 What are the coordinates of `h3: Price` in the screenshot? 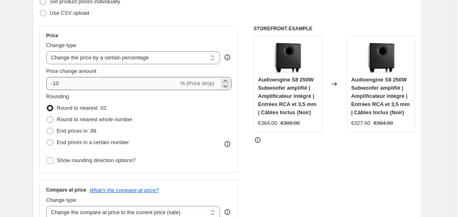 It's located at (52, 36).